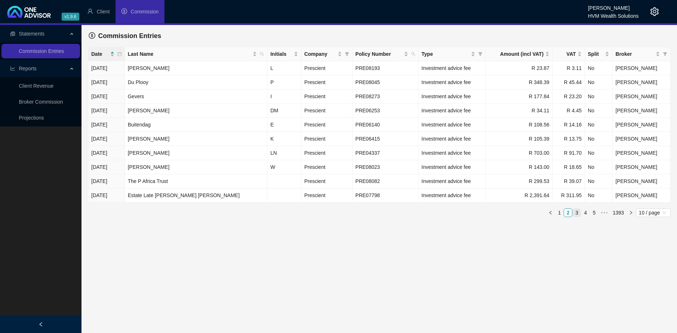  What do you see at coordinates (519, 68) in the screenshot?
I see `td: R 23.87` at bounding box center [519, 68].